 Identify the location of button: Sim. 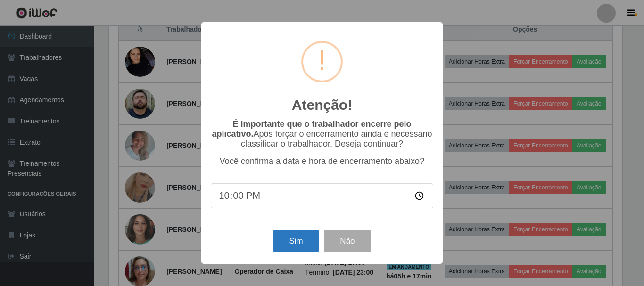
(296, 241).